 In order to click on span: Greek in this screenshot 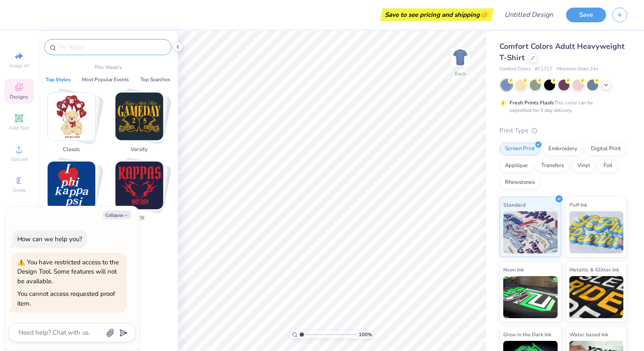, I will do `click(19, 190)`.